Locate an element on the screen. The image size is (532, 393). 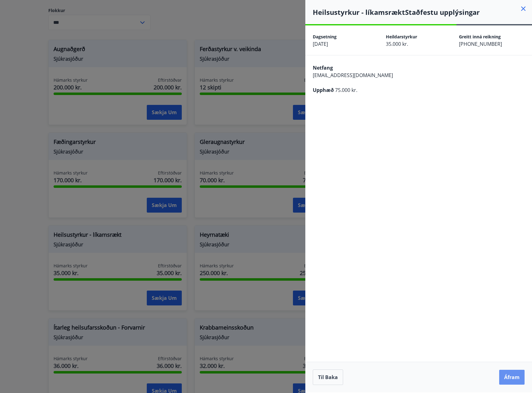
button: Til baka is located at coordinates (328, 377).